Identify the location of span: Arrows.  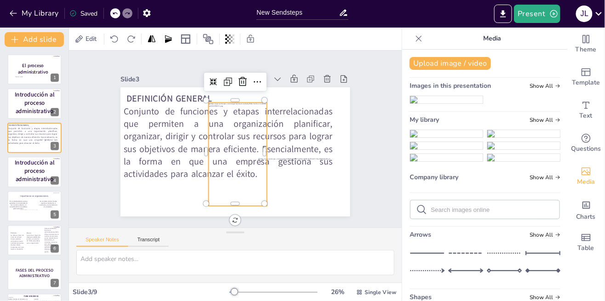
(420, 235).